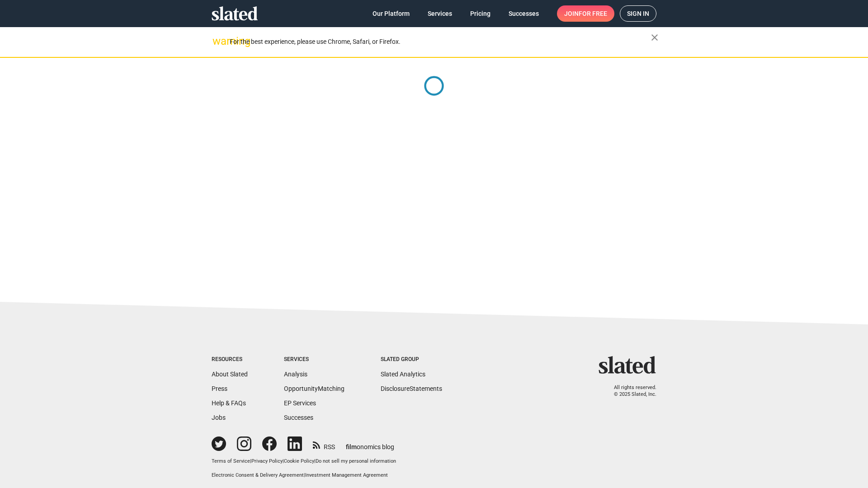  I want to click on a: OpportunityMatching, so click(314, 389).